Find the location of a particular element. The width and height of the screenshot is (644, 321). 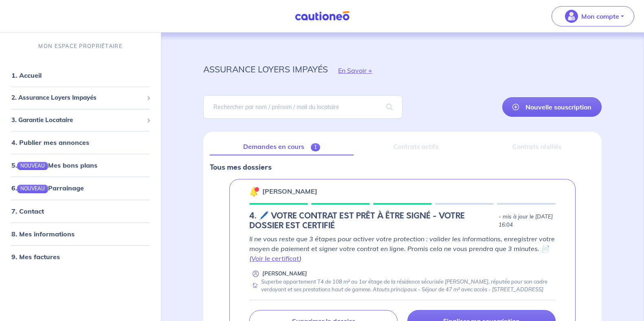

a: 6.NOUVEAUParrainage is located at coordinates (48, 188).